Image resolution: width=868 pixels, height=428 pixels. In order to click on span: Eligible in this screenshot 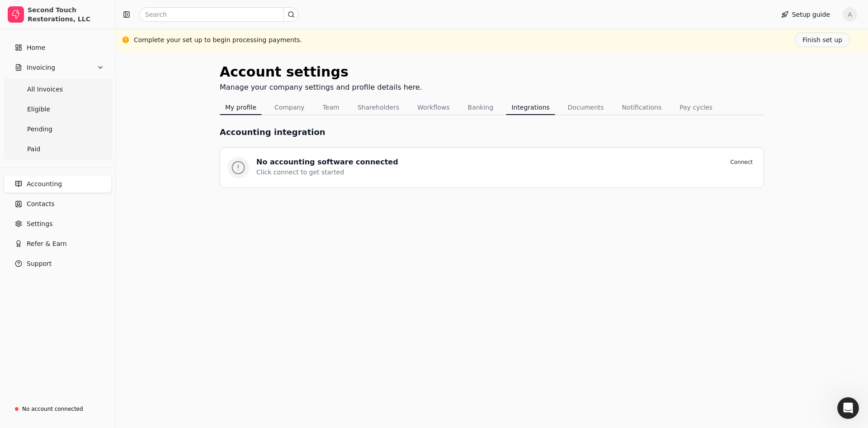, I will do `click(38, 109)`.